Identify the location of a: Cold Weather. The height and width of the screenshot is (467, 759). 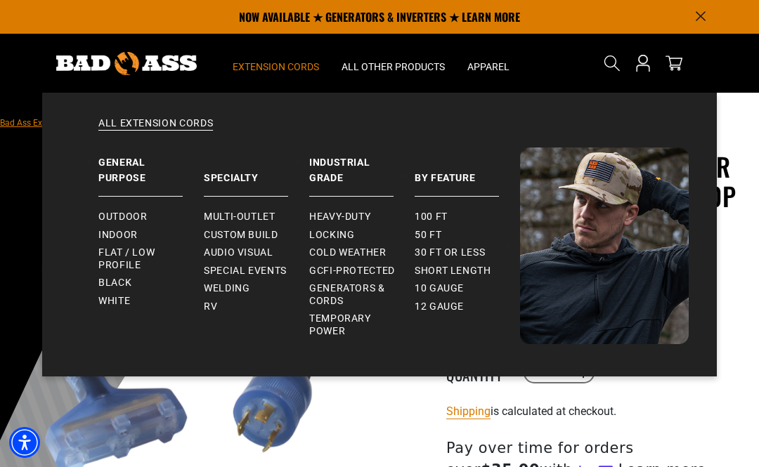
(362, 253).